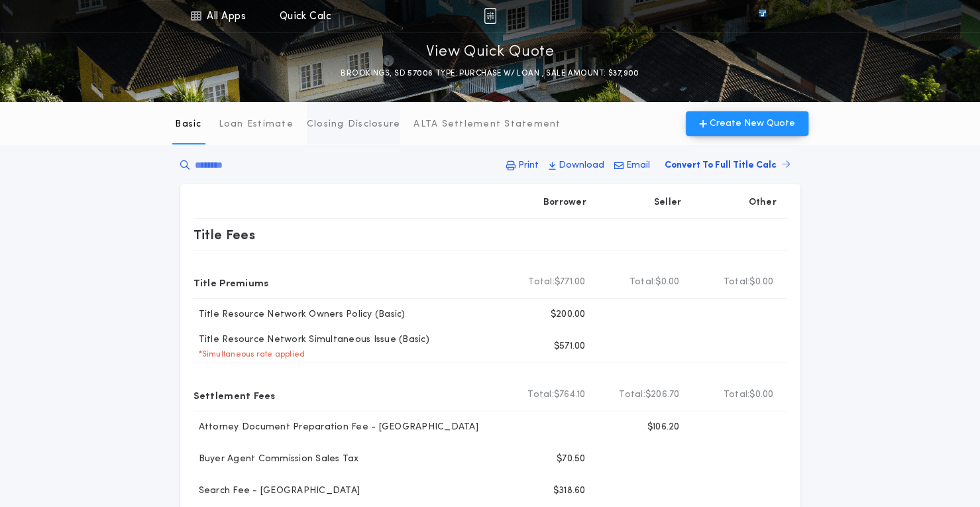 The width and height of the screenshot is (980, 507). What do you see at coordinates (568, 315) in the screenshot?
I see `p: $200.00` at bounding box center [568, 315].